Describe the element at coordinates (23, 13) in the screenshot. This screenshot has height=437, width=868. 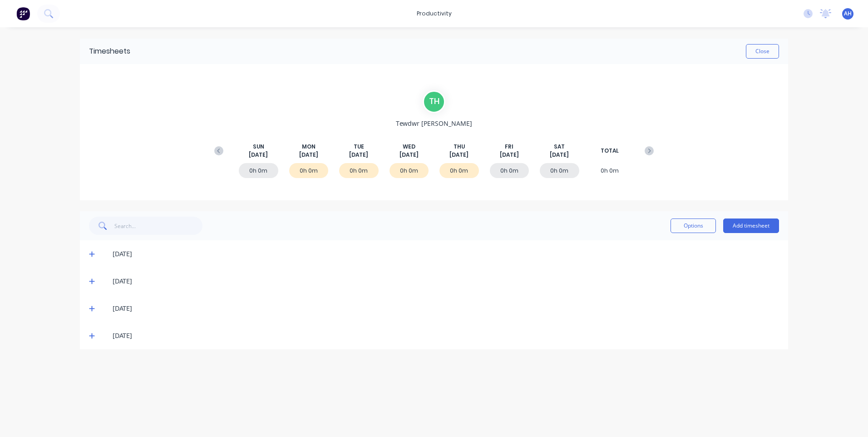
I see `img: Factory` at that location.